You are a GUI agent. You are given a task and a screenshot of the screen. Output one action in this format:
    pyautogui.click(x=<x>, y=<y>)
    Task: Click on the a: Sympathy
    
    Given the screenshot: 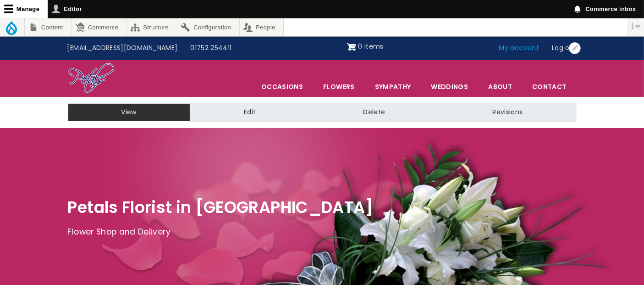 What is the action you would take?
    pyautogui.click(x=393, y=87)
    